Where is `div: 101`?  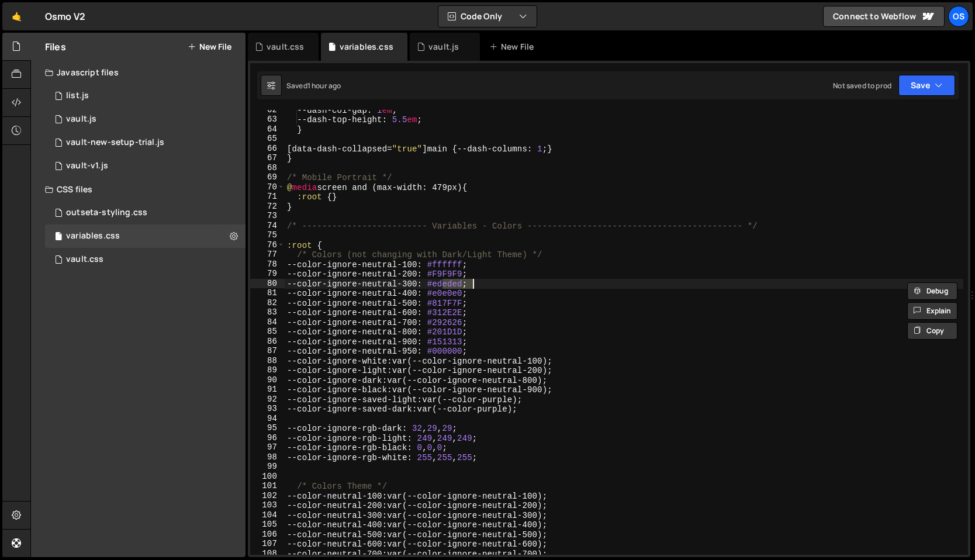
div: 101 is located at coordinates (267, 486).